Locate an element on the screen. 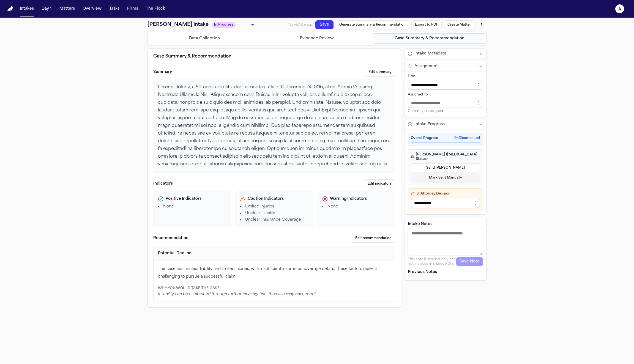  a: Home is located at coordinates (10, 9).